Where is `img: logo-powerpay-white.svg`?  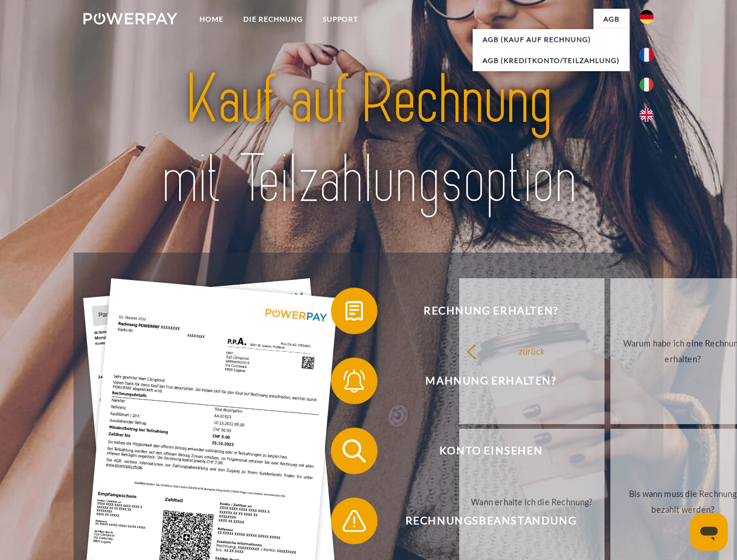 img: logo-powerpay-white.svg is located at coordinates (130, 19).